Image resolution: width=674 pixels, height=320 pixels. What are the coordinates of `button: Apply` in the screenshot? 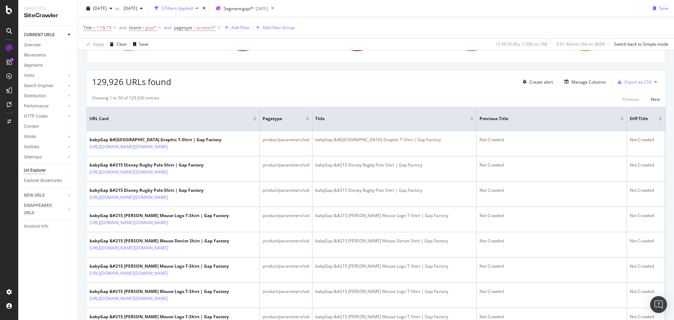 It's located at (94, 44).